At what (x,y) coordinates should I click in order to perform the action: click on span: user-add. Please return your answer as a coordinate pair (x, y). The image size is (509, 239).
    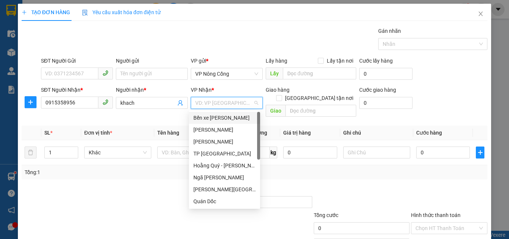
    Looking at the image, I should click on (180, 103).